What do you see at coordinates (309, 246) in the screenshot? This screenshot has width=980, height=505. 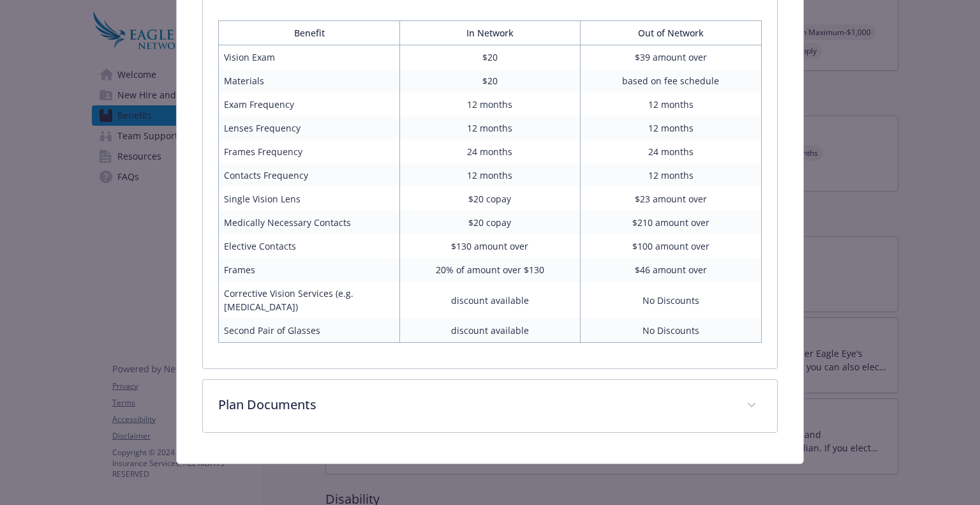 I see `td: Elective Contacts` at bounding box center [309, 246].